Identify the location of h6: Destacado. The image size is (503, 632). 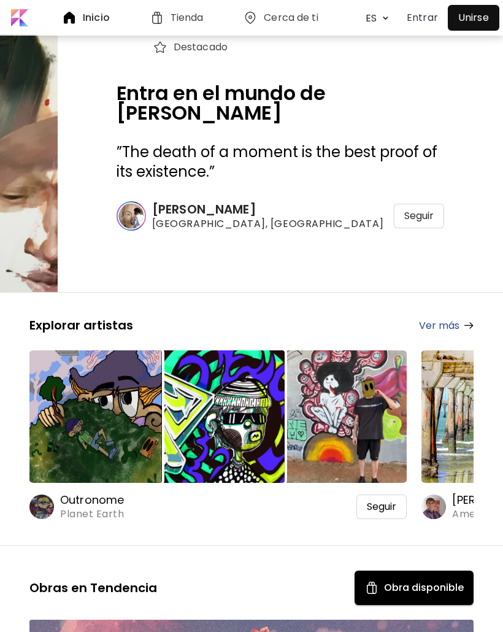
(201, 47).